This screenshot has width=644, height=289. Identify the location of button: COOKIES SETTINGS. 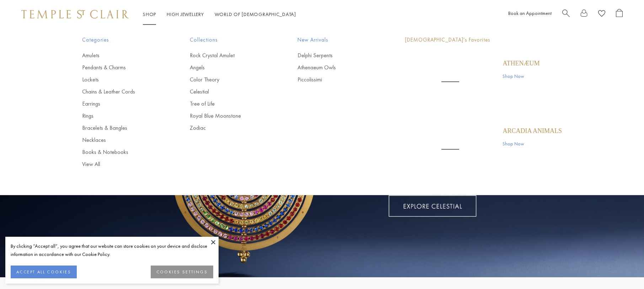
(182, 272).